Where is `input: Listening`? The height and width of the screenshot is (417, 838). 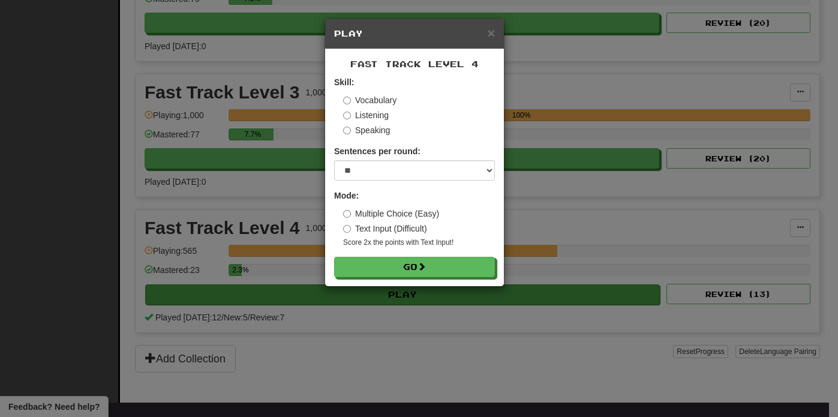
input: Listening is located at coordinates (347, 115).